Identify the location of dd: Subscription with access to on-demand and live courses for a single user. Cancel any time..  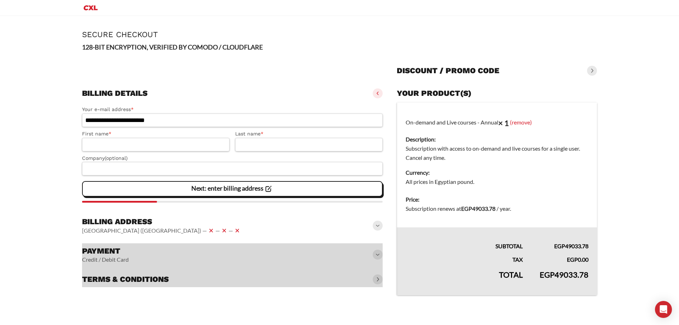
(497, 153).